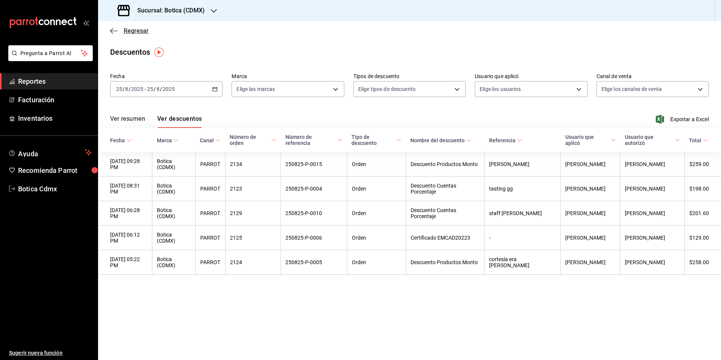  I want to click on img: Tooltip marker, so click(159, 52).